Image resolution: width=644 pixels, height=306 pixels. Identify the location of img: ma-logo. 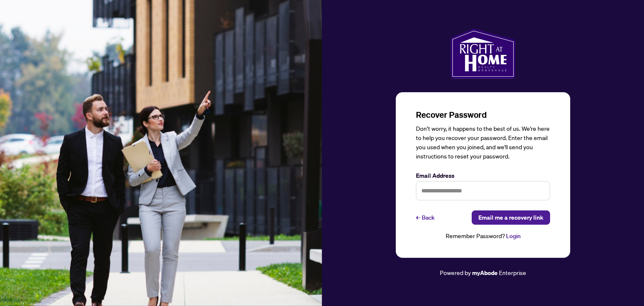
(482, 53).